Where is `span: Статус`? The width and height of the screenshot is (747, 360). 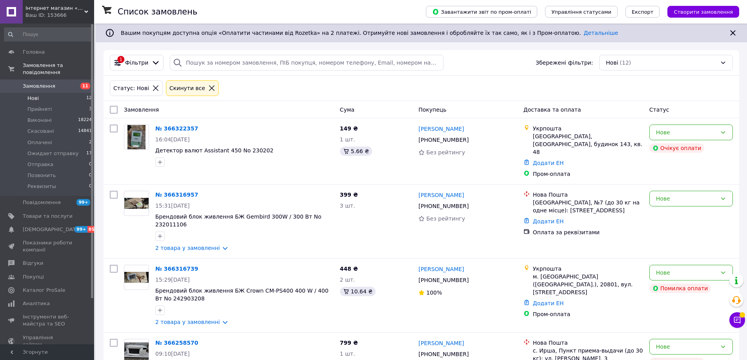
span: Статус is located at coordinates (659, 110).